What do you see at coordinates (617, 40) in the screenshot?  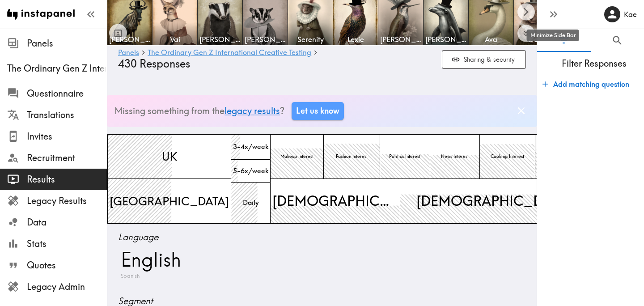 I see `span: Search` at bounding box center [617, 40].